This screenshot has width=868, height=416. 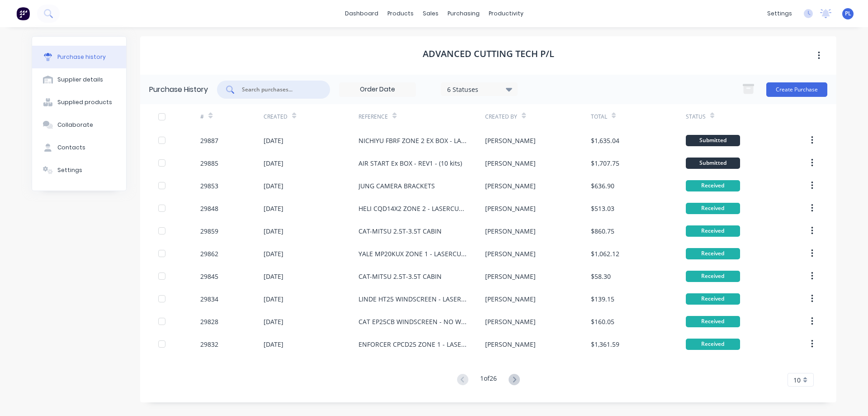 I want to click on span: PL, so click(x=848, y=13).